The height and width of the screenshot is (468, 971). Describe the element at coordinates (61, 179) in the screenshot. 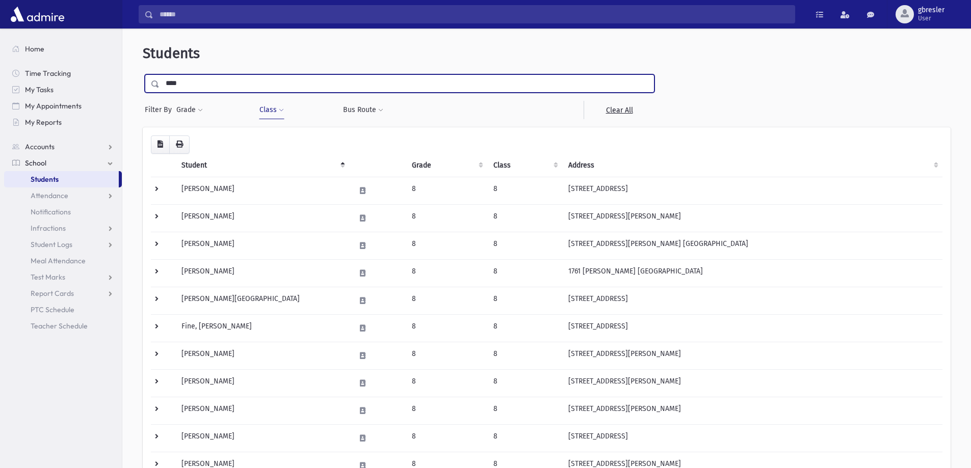

I see `a: Students` at that location.